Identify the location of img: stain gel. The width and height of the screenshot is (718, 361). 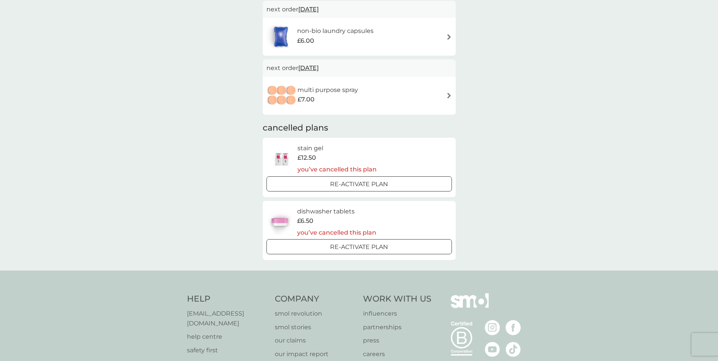
(282, 159).